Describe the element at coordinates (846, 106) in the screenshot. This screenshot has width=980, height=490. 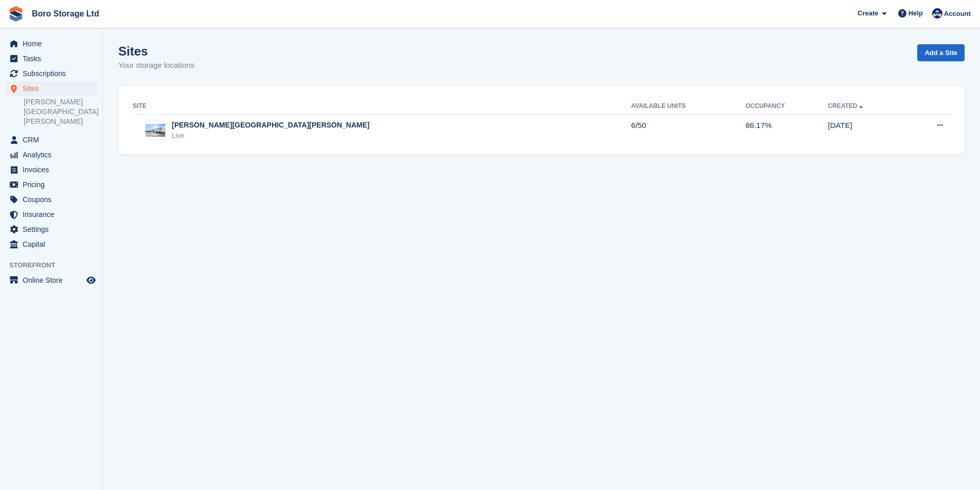
I see `a: Created` at that location.